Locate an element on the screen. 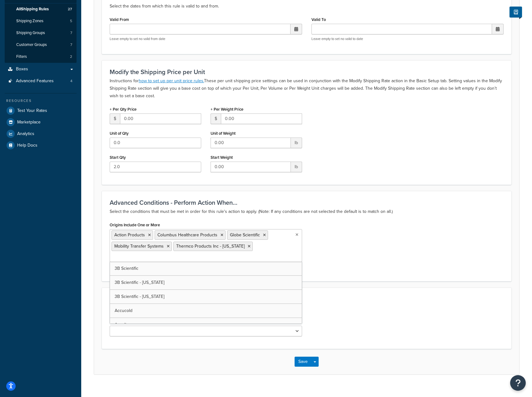 Image resolution: width=532 pixels, height=397 pixels. p: Advanced applicable actions to be performed. is located at coordinates (306, 308).